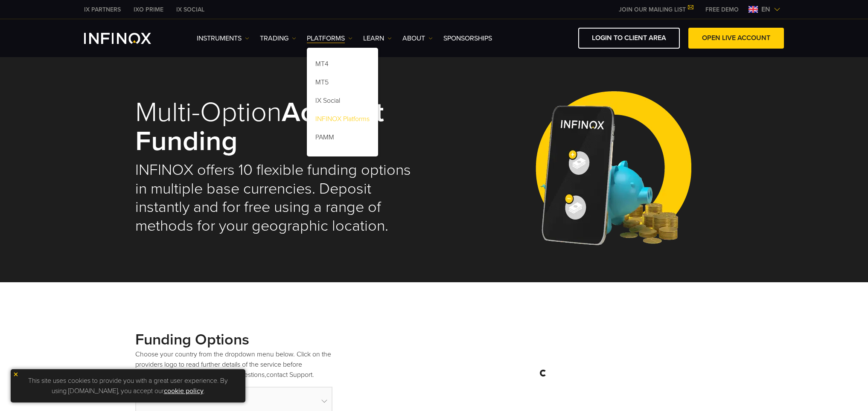 The width and height of the screenshot is (868, 411). Describe the element at coordinates (278, 127) in the screenshot. I see `h1: Multi-Option` at that location.